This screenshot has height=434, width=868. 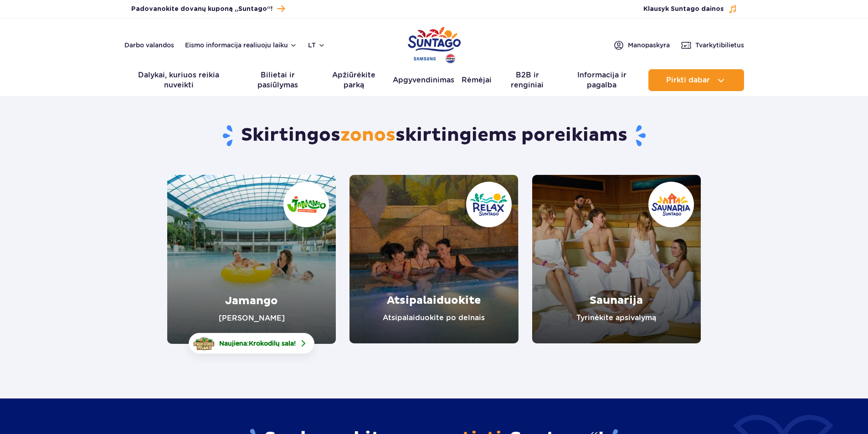 I want to click on a: Apžiūrėkite parką, so click(x=354, y=80).